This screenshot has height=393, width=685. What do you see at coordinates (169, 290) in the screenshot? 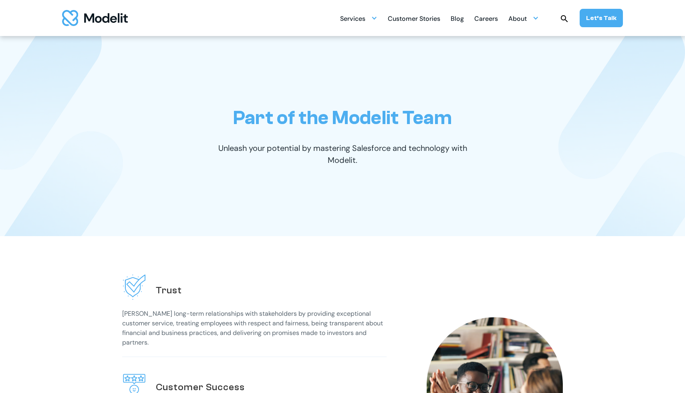
I see `h2: Trust` at bounding box center [169, 290].